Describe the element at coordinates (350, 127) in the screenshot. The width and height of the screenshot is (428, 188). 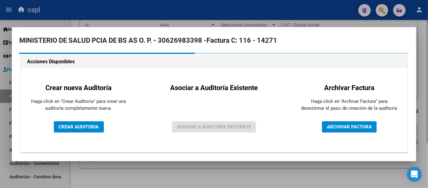
I see `button: ARCHIVAR FACTURA` at that location.